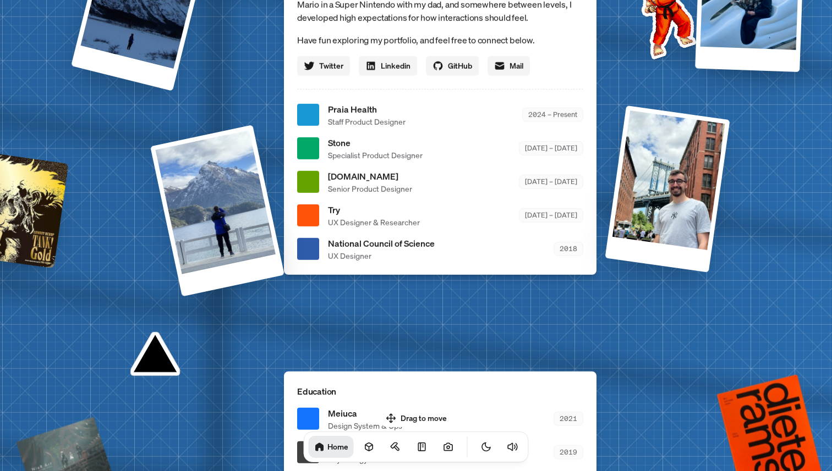 The height and width of the screenshot is (471, 832). Describe the element at coordinates (440, 391) in the screenshot. I see `p: Education` at that location.